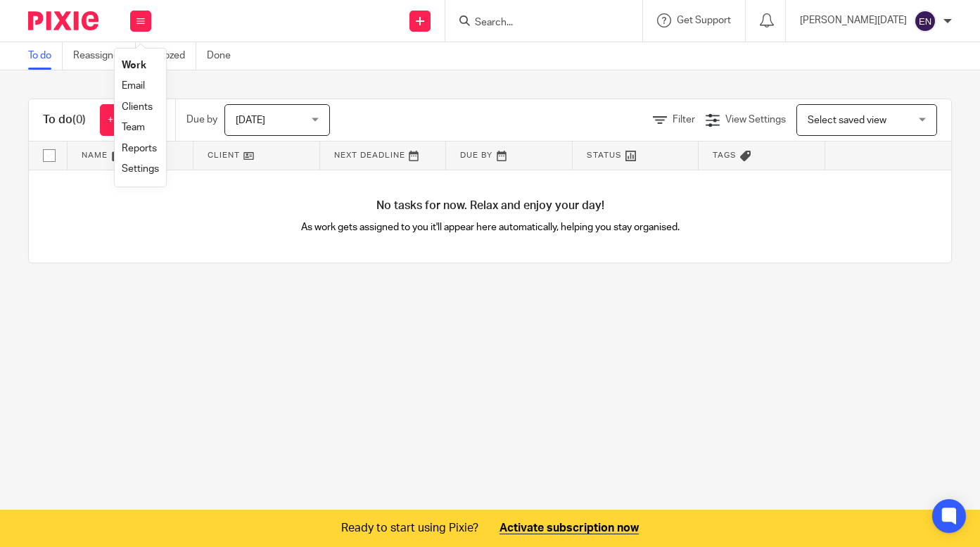  What do you see at coordinates (79, 120) in the screenshot?
I see `span: (0)` at bounding box center [79, 120].